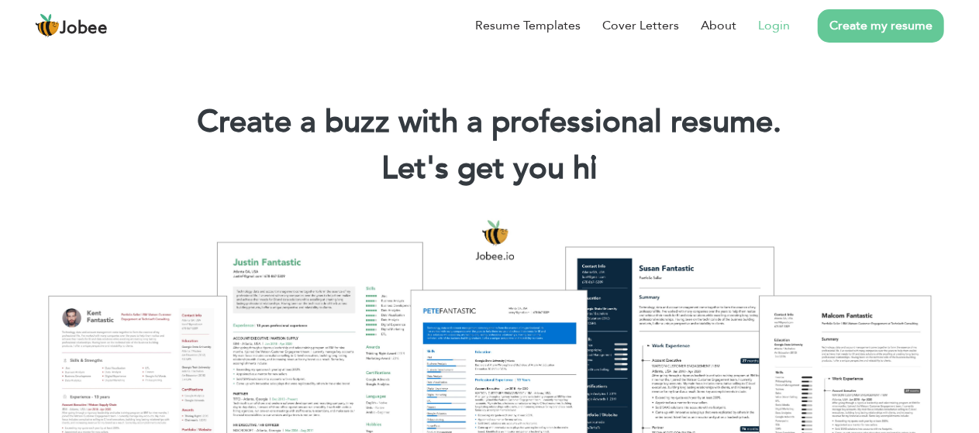  I want to click on h1: Create a buzz with a professional resume., so click(489, 123).